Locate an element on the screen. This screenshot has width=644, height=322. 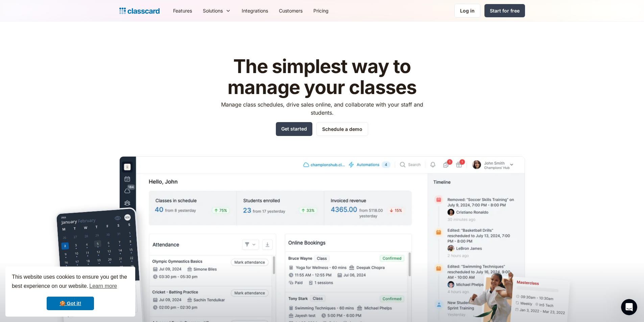
a: Pricing is located at coordinates (321, 10).